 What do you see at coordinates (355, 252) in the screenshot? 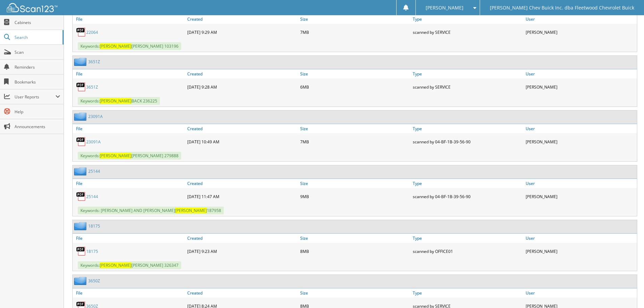
I see `div: 8MB` at bounding box center [355, 252].